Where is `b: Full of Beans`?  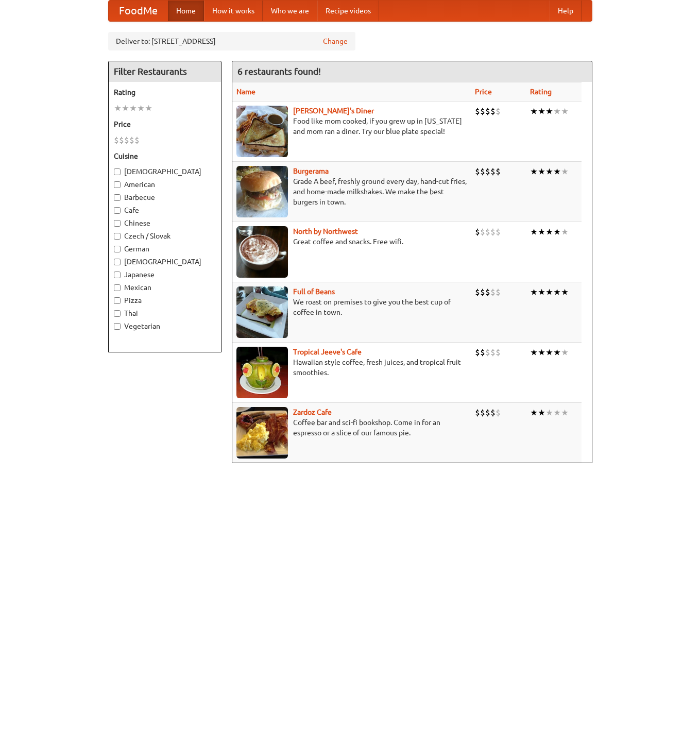
b: Full of Beans is located at coordinates (314, 292).